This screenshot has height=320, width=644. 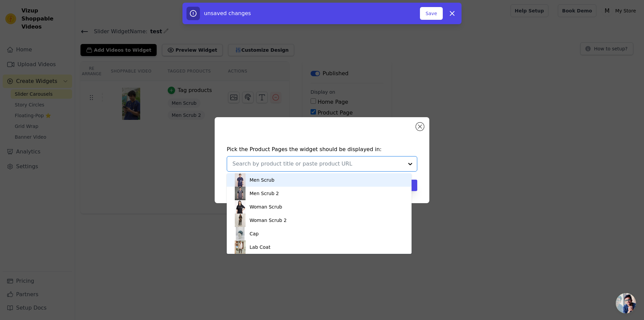 What do you see at coordinates (262, 180) in the screenshot?
I see `div: Men Scrub` at bounding box center [262, 180].